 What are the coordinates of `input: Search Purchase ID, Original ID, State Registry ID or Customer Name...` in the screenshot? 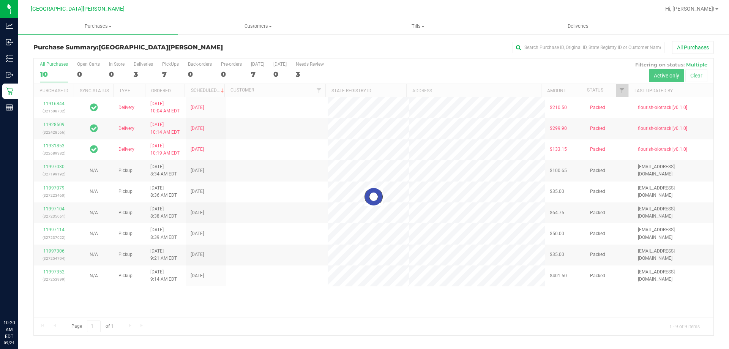 It's located at (589, 47).